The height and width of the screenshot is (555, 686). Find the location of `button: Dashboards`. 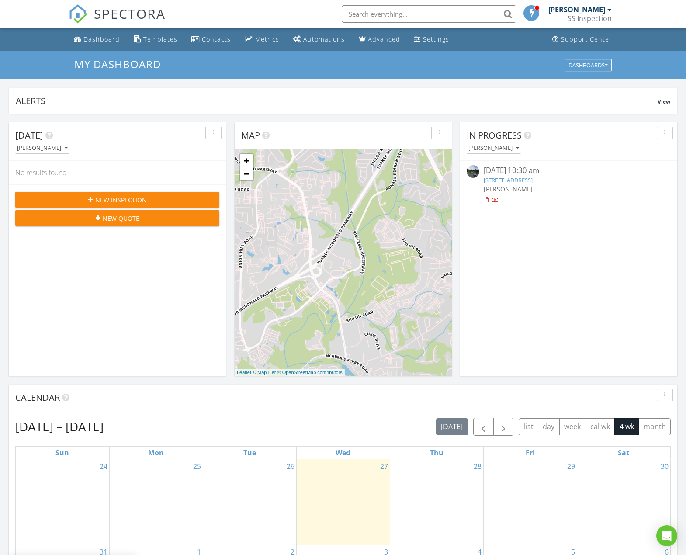

button: Dashboards is located at coordinates (588, 65).